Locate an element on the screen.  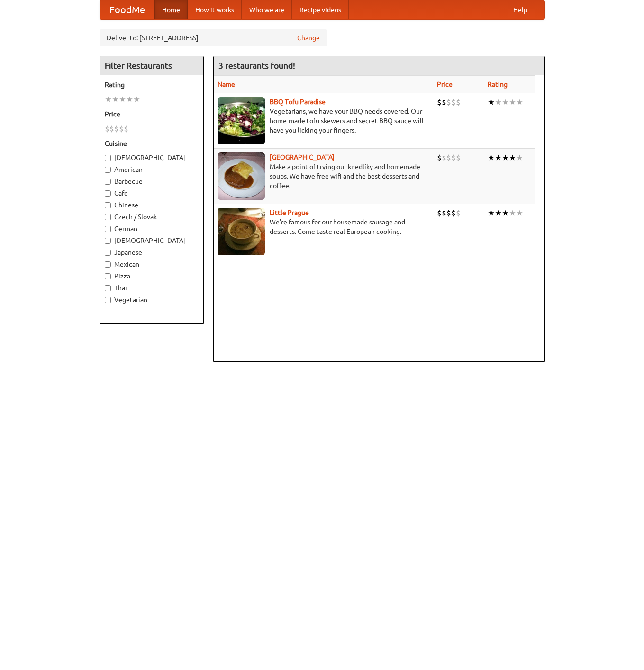
b: BBQ Tofu Paradise is located at coordinates (297, 102).